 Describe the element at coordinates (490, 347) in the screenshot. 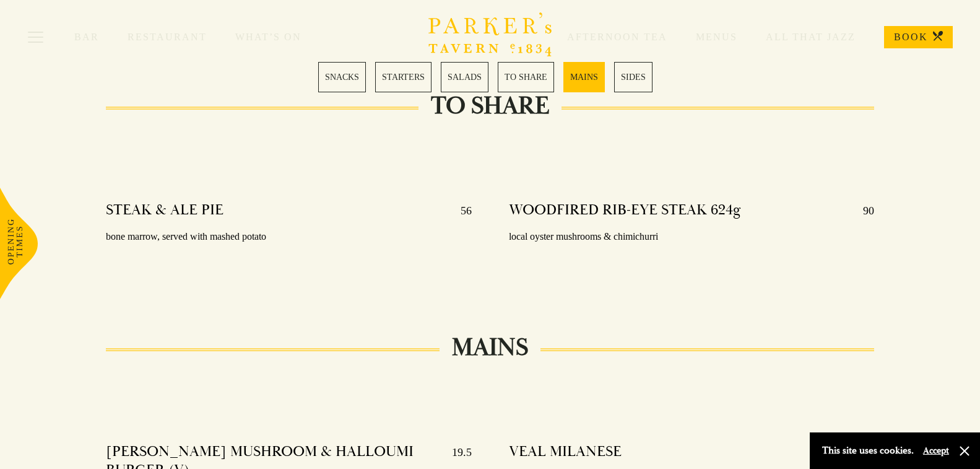

I see `h2: MAINS` at that location.